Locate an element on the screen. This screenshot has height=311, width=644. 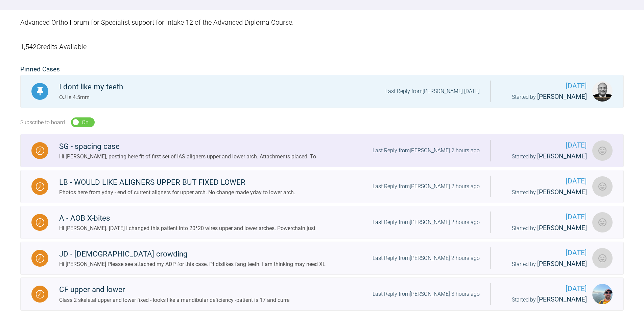
div: CF upper and lower is located at coordinates (174, 290).